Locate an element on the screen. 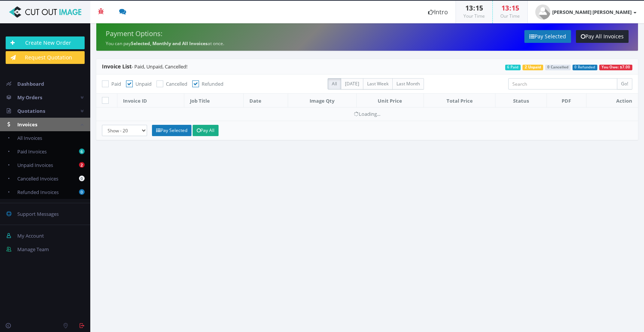 Image resolution: width=644 pixels, height=332 pixels. span: Refunded Invoices is located at coordinates (38, 192).